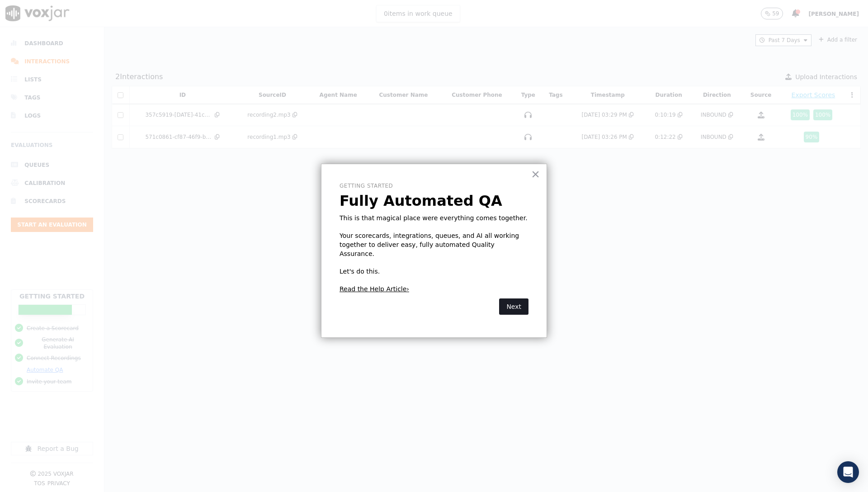  What do you see at coordinates (434, 186) in the screenshot?
I see `p: Getting Started` at bounding box center [434, 186].